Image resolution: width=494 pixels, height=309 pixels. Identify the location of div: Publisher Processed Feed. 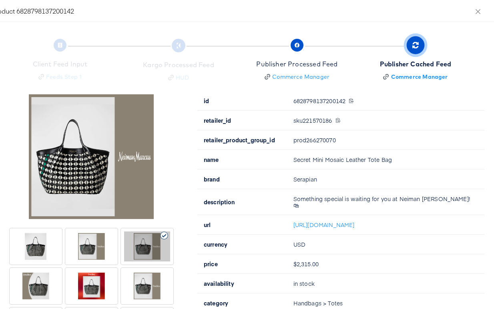
(296, 64).